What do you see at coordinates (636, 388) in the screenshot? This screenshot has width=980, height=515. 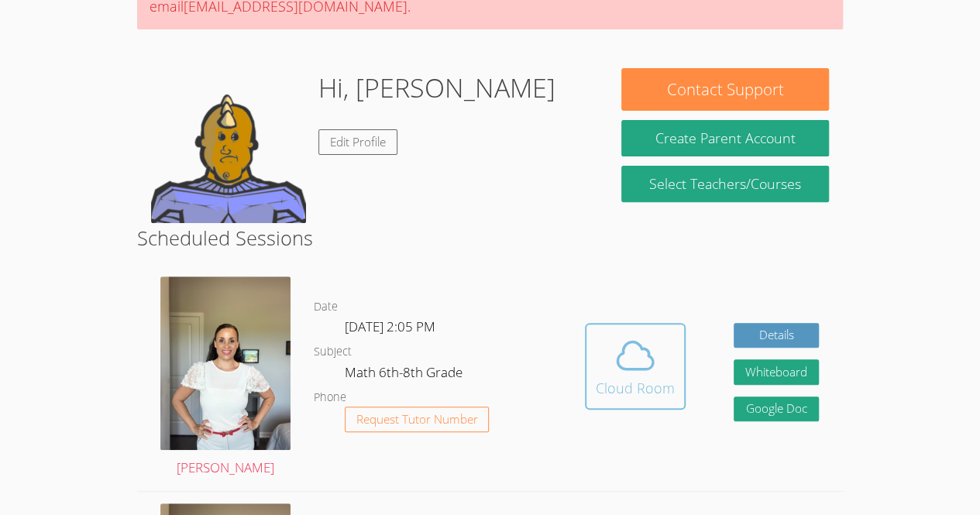 I see `div: Cloud Room` at bounding box center [636, 388].